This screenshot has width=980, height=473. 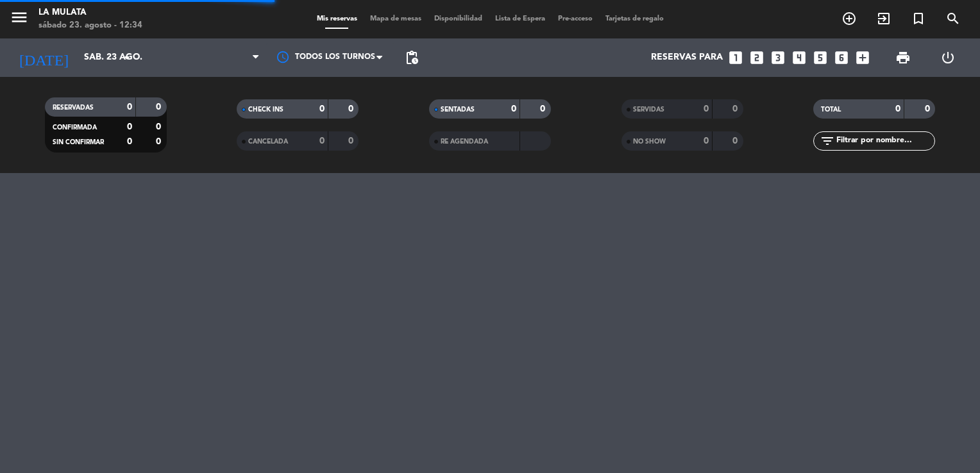 What do you see at coordinates (687, 57) in the screenshot?
I see `span: Reservas para` at bounding box center [687, 57].